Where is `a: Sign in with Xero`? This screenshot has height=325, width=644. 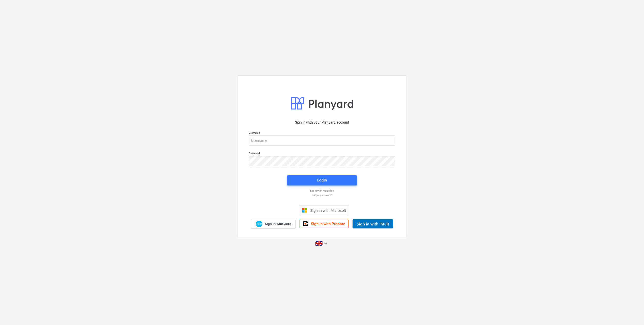
a: Sign in with Xero is located at coordinates (273, 224).